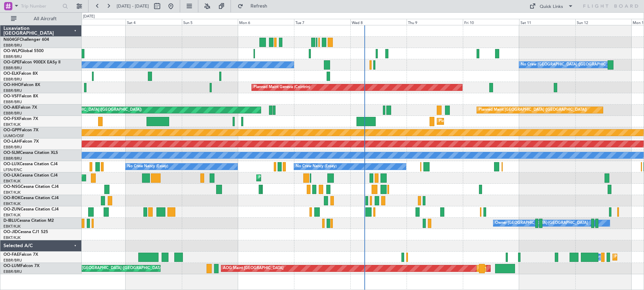  I want to click on a: OO-GPEFalcon 900EX EASy II, so click(32, 62).